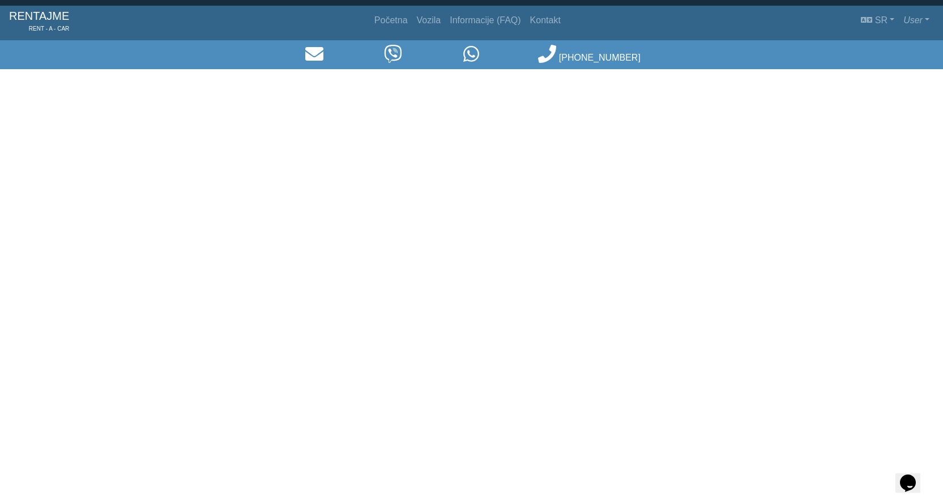 This screenshot has width=943, height=504. Describe the element at coordinates (913, 20) in the screenshot. I see `em: User` at that location.